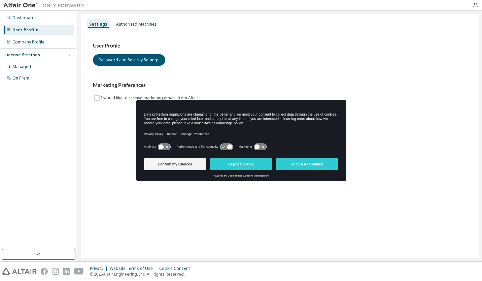 This screenshot has width=482, height=281. I want to click on div: Dashboard, so click(24, 18).